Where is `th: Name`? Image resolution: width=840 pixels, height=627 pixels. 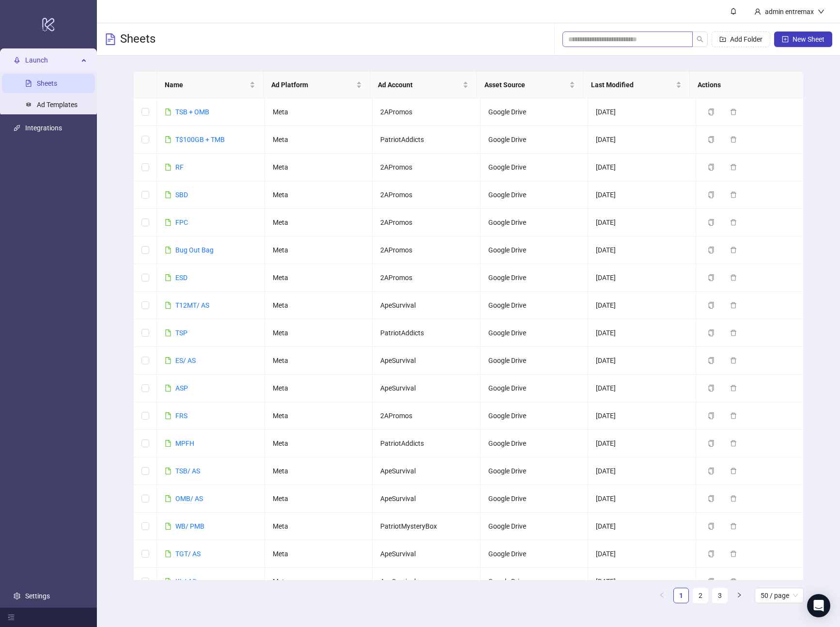 th: Name is located at coordinates (210, 85).